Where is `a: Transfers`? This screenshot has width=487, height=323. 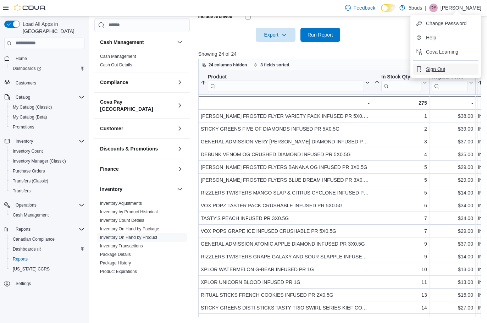
a: Transfers is located at coordinates (22, 191).